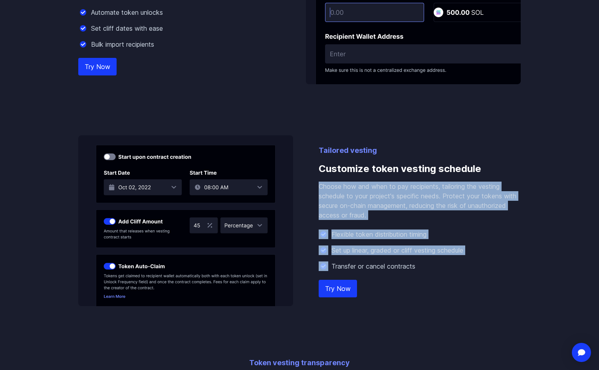 This screenshot has width=599, height=370. I want to click on p: Token vesting transparency, so click(300, 363).